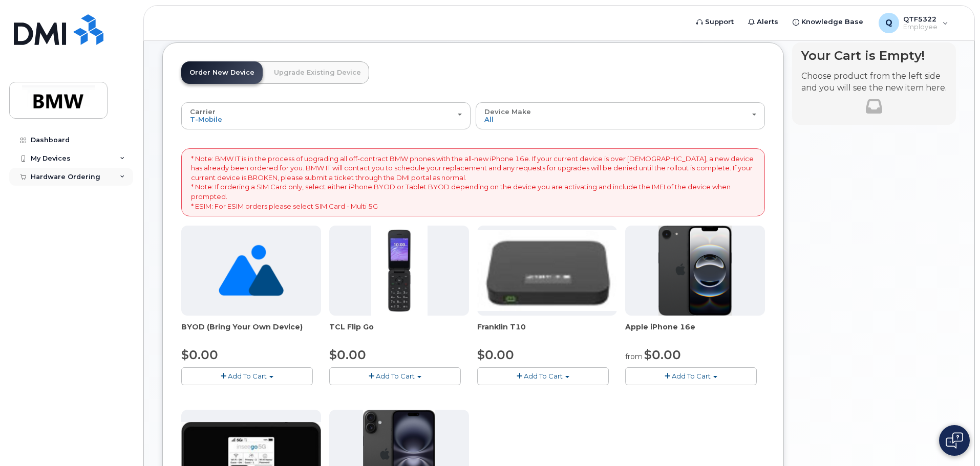  What do you see at coordinates (251, 332) in the screenshot?
I see `div: BYOD (Bring Your Own Device)` at bounding box center [251, 332].